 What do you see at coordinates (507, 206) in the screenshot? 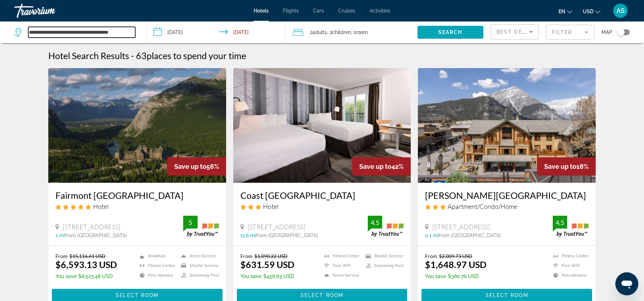
I see `div: 3 star Apartment` at bounding box center [507, 206].